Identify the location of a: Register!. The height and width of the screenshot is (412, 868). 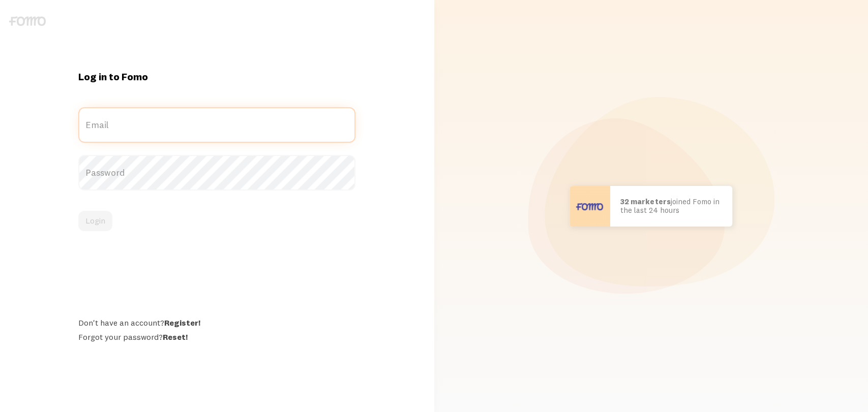
(182, 323).